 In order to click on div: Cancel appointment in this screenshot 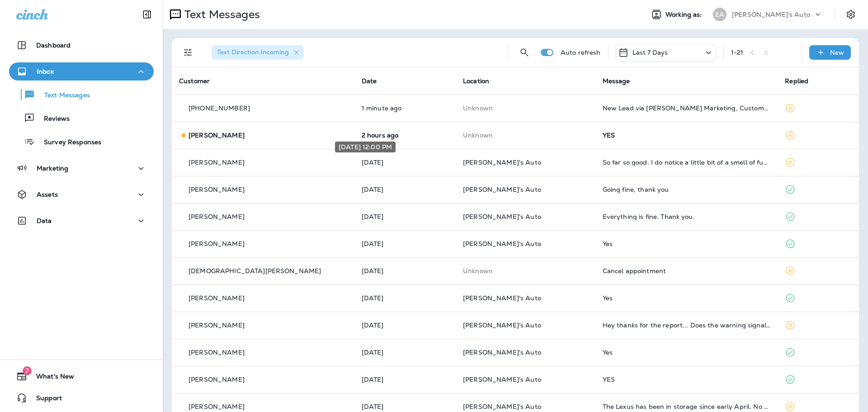, I will do `click(686, 270)`.